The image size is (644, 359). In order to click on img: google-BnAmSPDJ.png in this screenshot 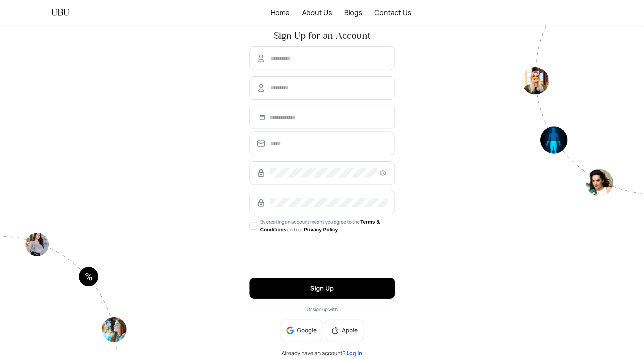, I will do `click(290, 331)`.